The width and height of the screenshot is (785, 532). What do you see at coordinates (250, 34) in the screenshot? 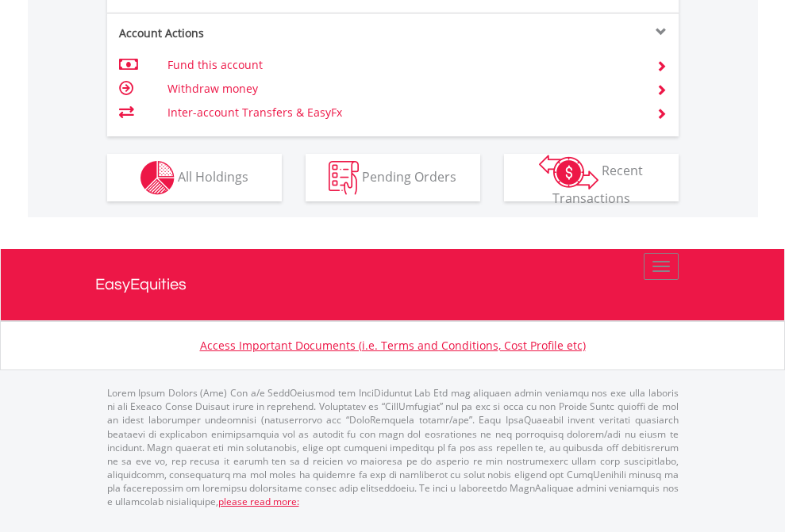
I see `div: Account Actions` at bounding box center [250, 34].